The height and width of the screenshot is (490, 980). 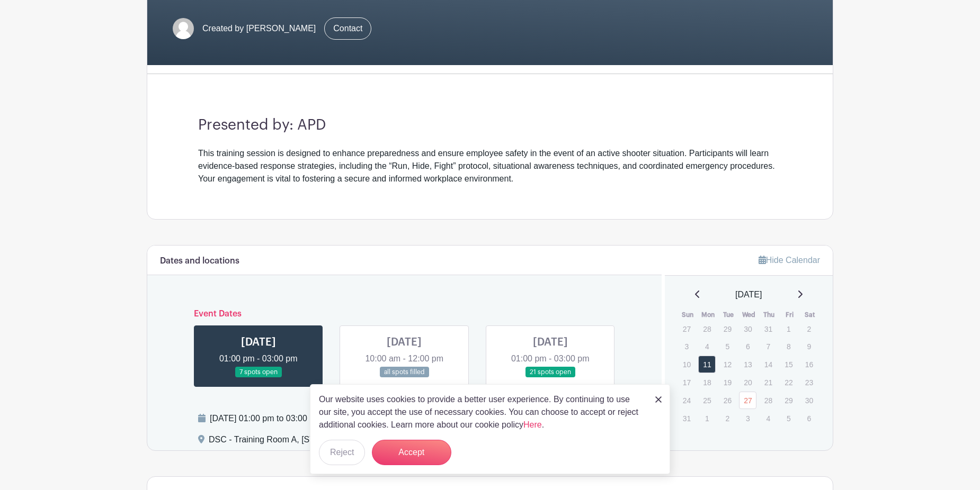 What do you see at coordinates (789, 260) in the screenshot?
I see `a: Hide Calendar` at bounding box center [789, 260].